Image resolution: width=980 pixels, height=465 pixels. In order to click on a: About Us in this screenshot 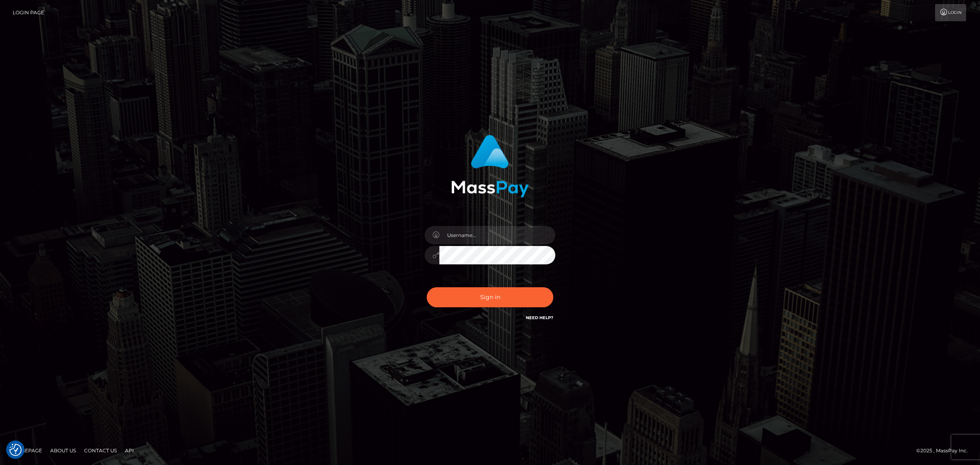, I will do `click(63, 451)`.